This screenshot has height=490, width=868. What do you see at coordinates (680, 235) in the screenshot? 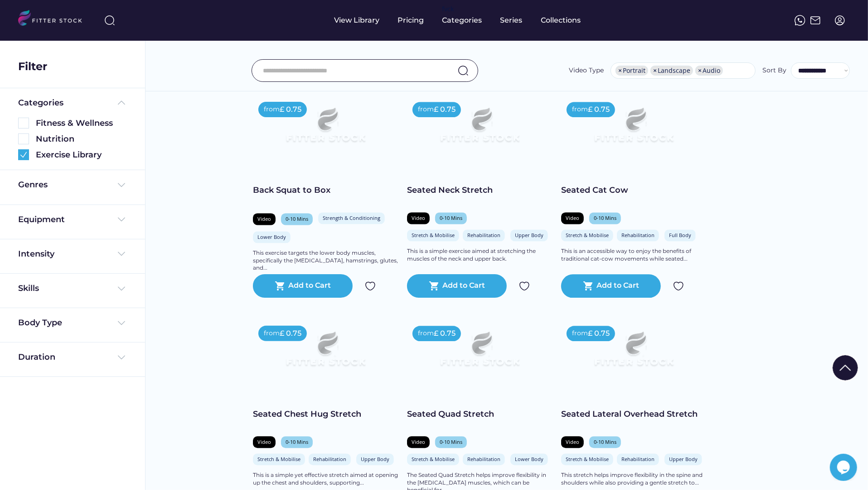
I see `div: Full Body` at bounding box center [680, 235].